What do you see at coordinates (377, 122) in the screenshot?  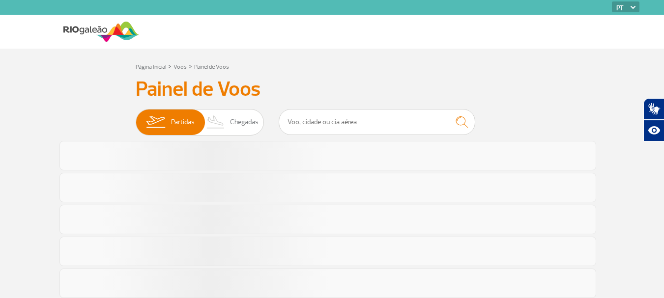 I see `input: Voo, cidade ou cia aérea` at bounding box center [377, 122].